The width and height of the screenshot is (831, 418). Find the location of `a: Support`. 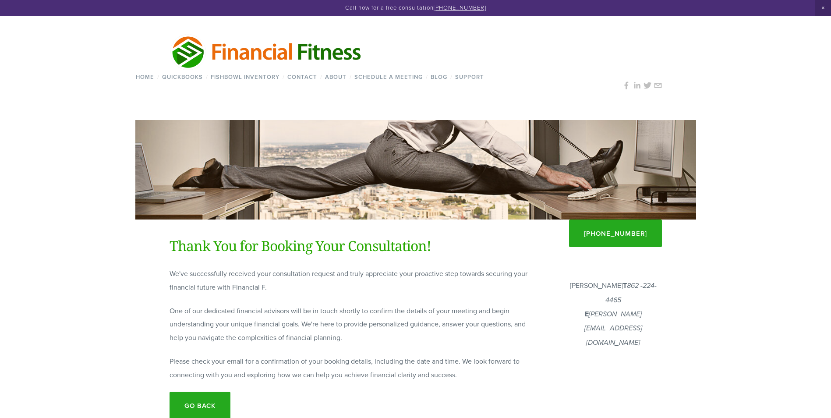

a: Support is located at coordinates (470, 77).